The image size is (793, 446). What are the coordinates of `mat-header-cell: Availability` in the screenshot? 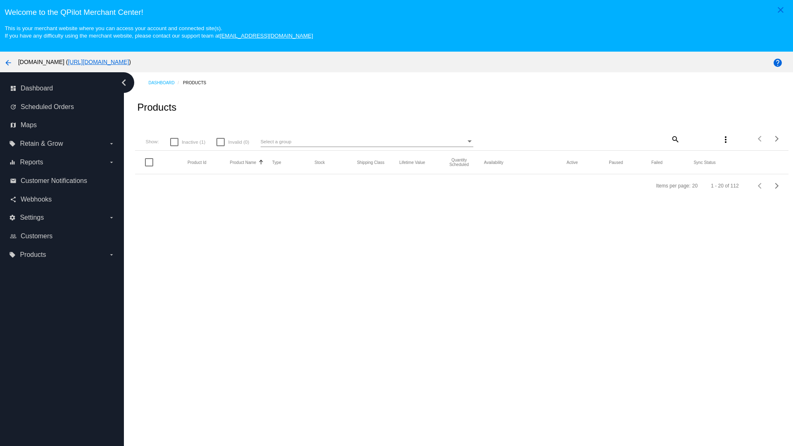 It's located at (525, 162).